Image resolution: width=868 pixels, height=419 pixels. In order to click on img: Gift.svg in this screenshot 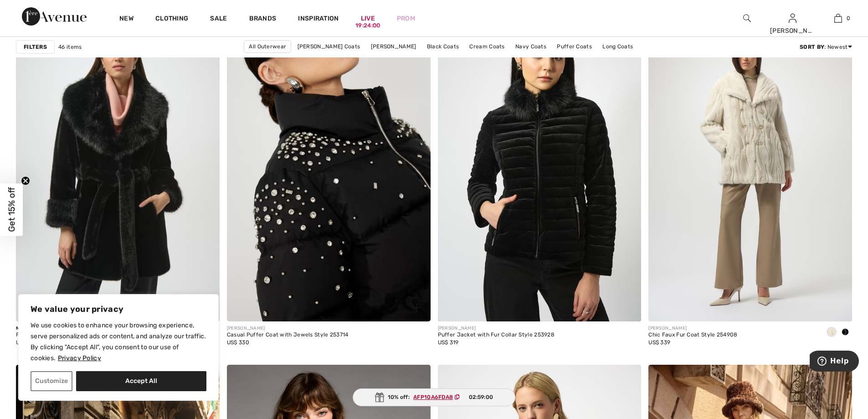, I will do `click(380, 397)`.